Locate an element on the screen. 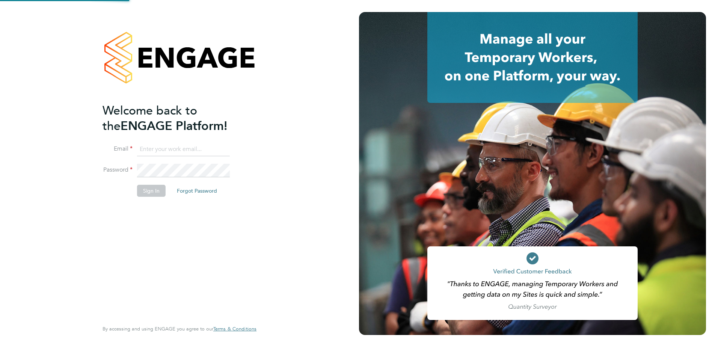  h2: ENGAGE Platform! is located at coordinates (176, 118).